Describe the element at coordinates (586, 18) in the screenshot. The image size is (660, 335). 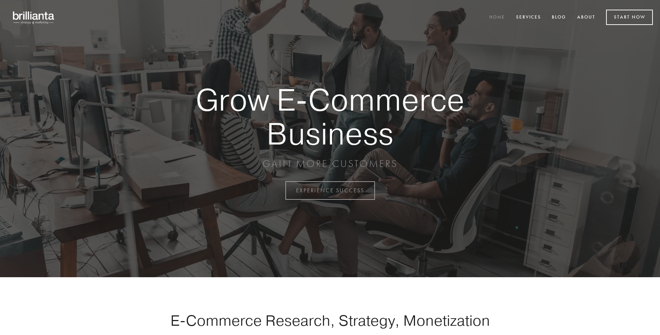
I see `a: About` at that location.